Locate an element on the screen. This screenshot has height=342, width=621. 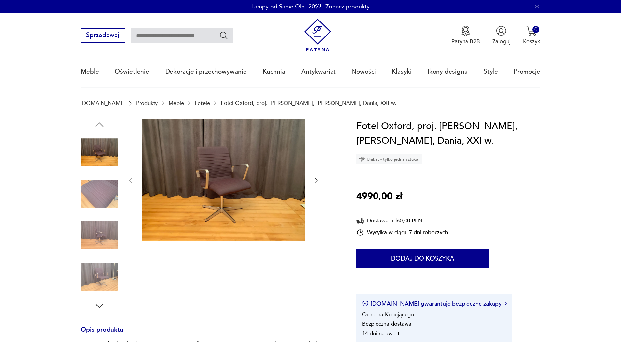
img: Ikonka użytkownika is located at coordinates (501, 31).